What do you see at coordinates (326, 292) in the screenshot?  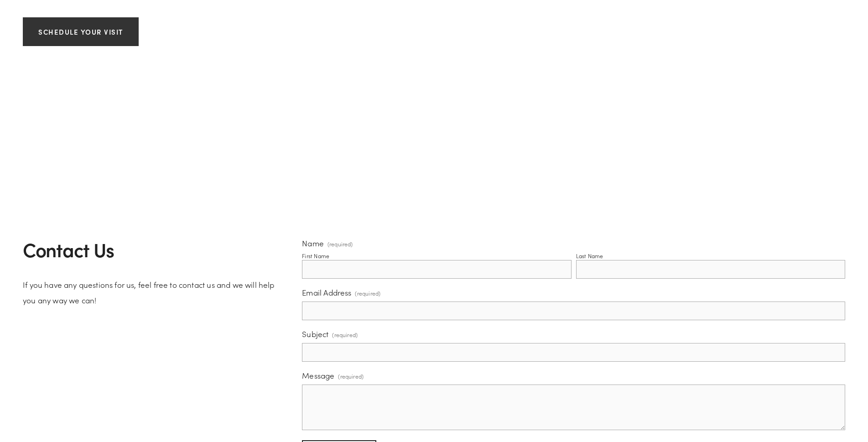 I see `span: Email Address` at bounding box center [326, 292].